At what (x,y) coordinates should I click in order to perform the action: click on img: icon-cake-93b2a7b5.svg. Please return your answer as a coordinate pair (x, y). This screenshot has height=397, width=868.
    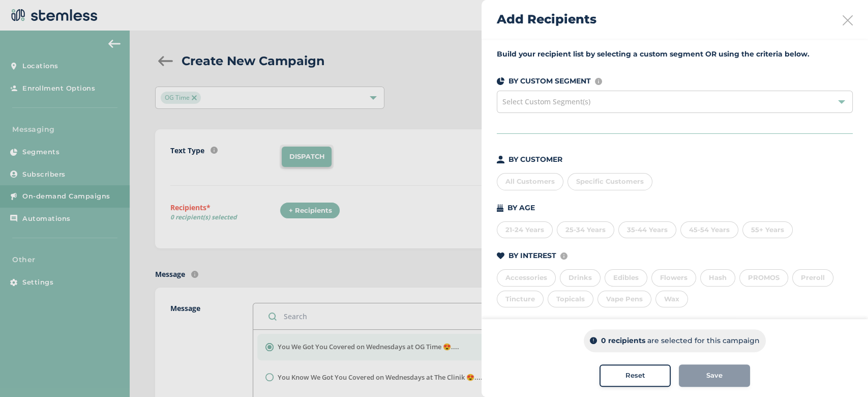
    Looking at the image, I should click on (500, 208).